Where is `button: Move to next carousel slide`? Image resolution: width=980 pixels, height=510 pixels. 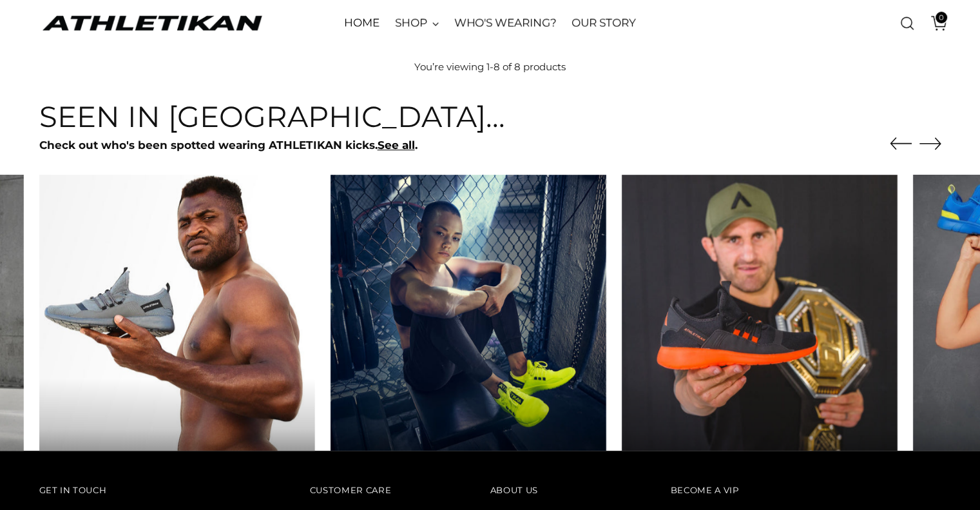 button: Move to next carousel slide is located at coordinates (931, 143).